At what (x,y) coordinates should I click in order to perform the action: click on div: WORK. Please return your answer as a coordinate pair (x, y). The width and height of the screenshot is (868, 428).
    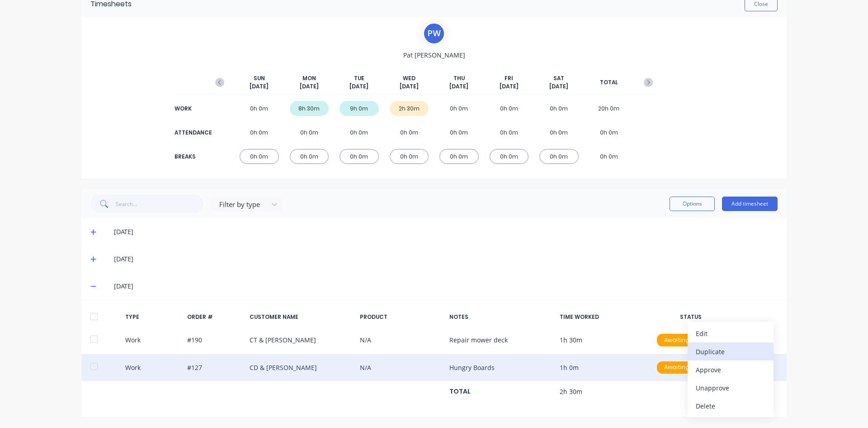
    Looking at the image, I should click on (193, 108).